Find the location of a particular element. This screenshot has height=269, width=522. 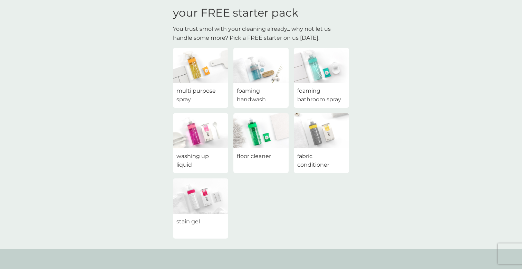

span: multi purpose spray is located at coordinates (201, 95).